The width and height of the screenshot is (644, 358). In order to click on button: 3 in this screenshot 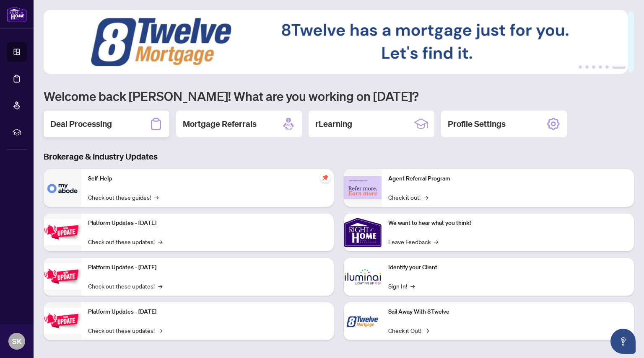, I will do `click(593, 67)`.